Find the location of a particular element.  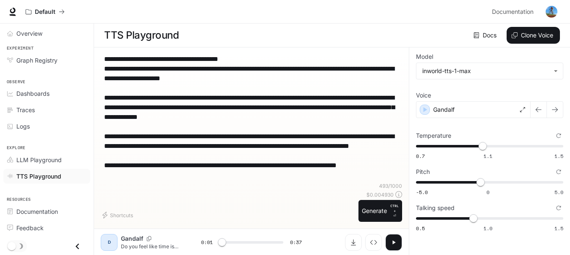

span: 1.1 is located at coordinates (488, 156).